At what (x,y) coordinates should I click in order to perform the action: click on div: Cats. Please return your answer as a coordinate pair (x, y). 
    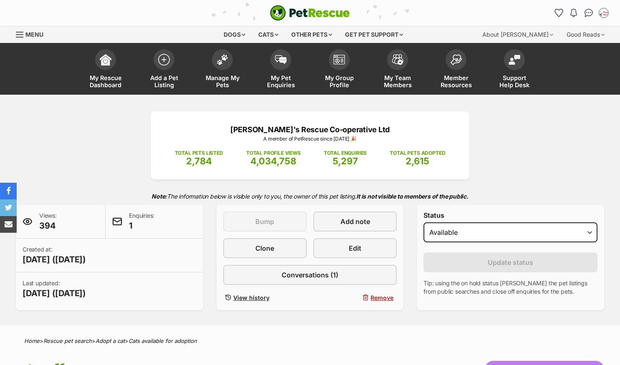
    Looking at the image, I should click on (268, 35).